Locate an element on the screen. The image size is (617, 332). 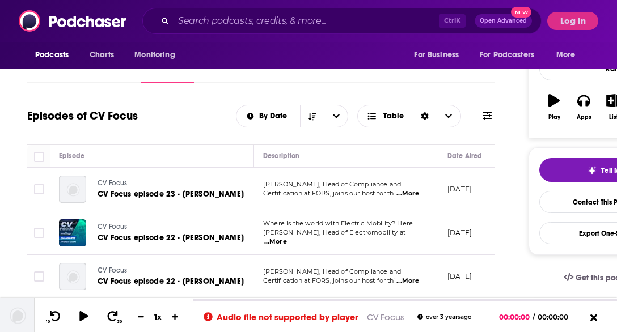
span: More is located at coordinates (566, 55).